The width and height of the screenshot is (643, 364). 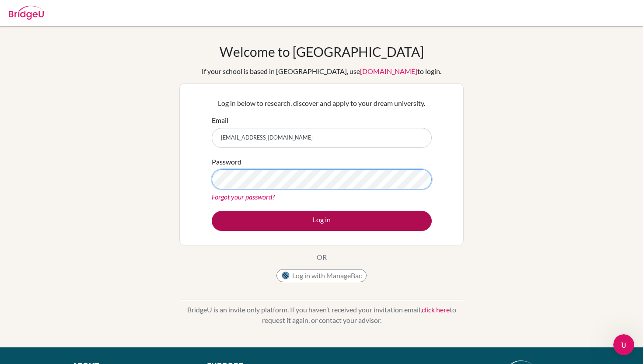 What do you see at coordinates (322, 103) in the screenshot?
I see `p: Log in below to research, discover and apply to your dream university.` at bounding box center [322, 103].